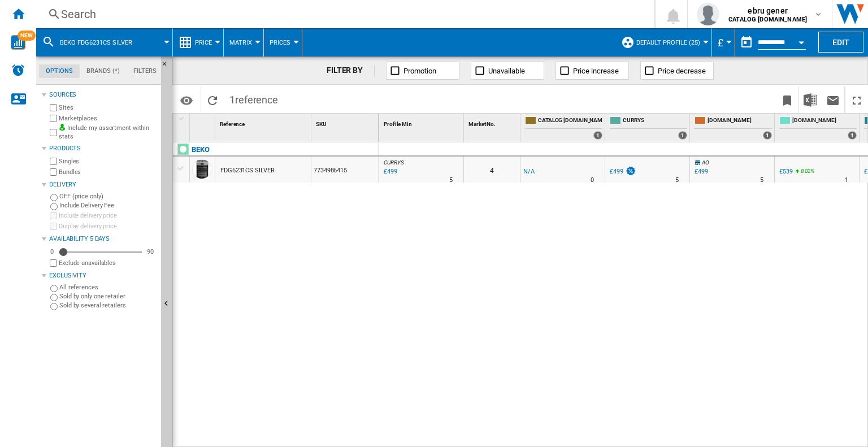 The image size is (868, 447). What do you see at coordinates (398, 124) in the screenshot?
I see `span: Profile Min` at bounding box center [398, 124].